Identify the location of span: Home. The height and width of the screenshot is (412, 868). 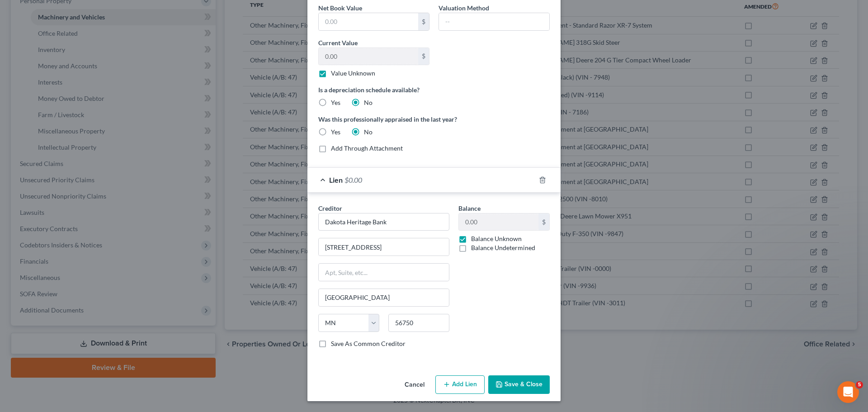
(30, 308).